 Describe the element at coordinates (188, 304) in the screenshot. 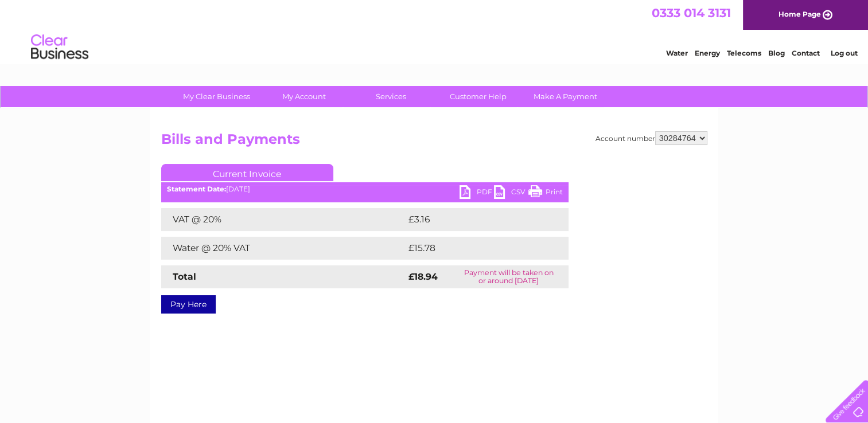

I see `a: Pay Here` at that location.